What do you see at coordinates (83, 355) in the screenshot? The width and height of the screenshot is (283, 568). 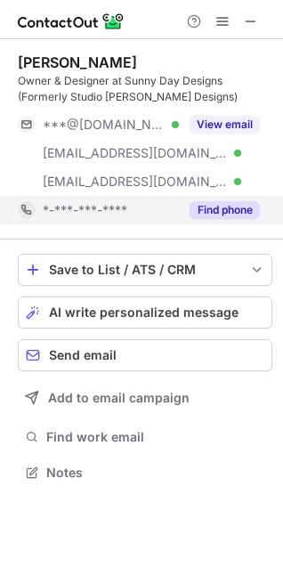 I see `span: Send email` at bounding box center [83, 355].